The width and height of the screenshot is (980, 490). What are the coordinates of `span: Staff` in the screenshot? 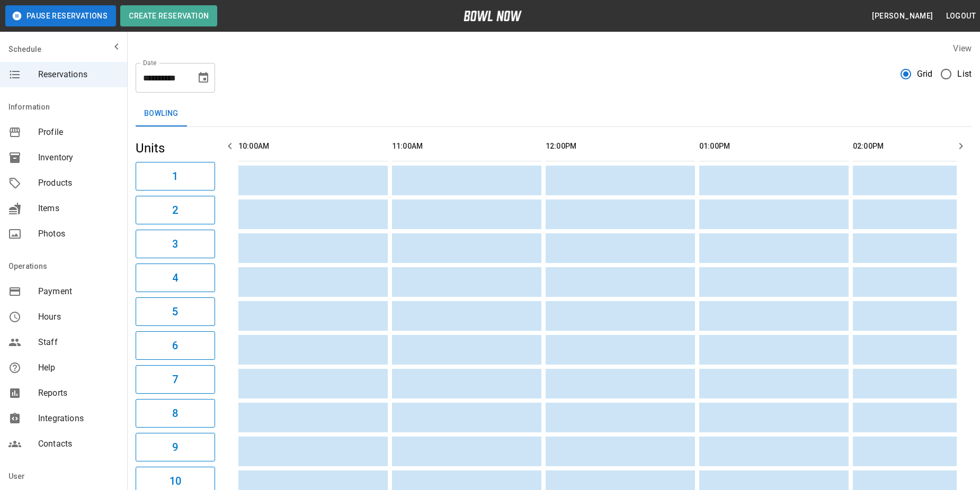 It's located at (78, 343).